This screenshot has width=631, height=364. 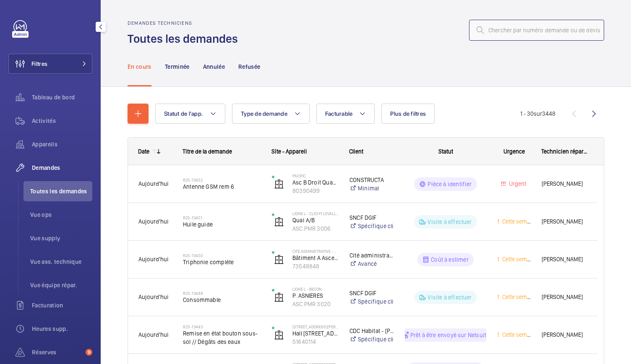 I want to click on p: 51640114, so click(x=316, y=342).